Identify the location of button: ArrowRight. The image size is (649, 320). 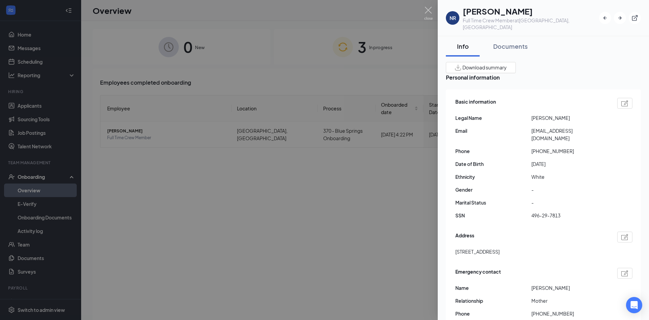
(620, 18).